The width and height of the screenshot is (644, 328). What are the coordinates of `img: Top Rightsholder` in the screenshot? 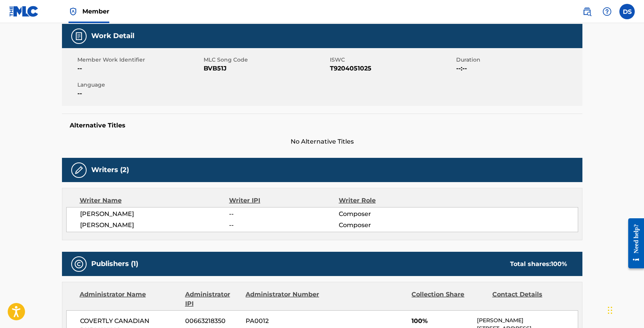 It's located at (73, 12).